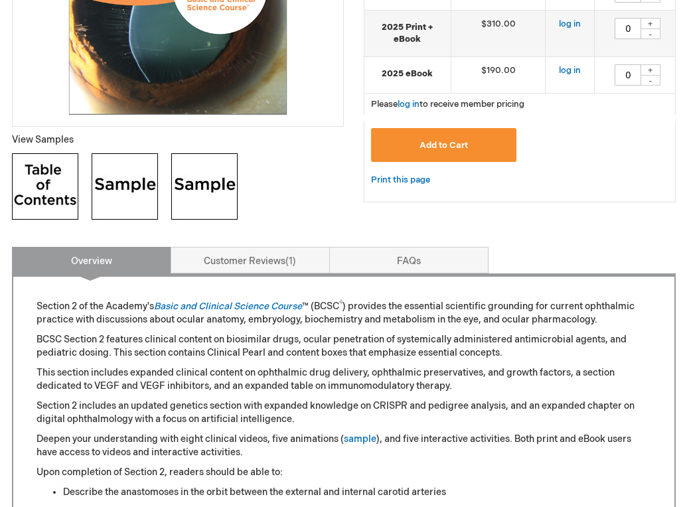 This screenshot has width=687, height=507. I want to click on a: sample, so click(360, 438).